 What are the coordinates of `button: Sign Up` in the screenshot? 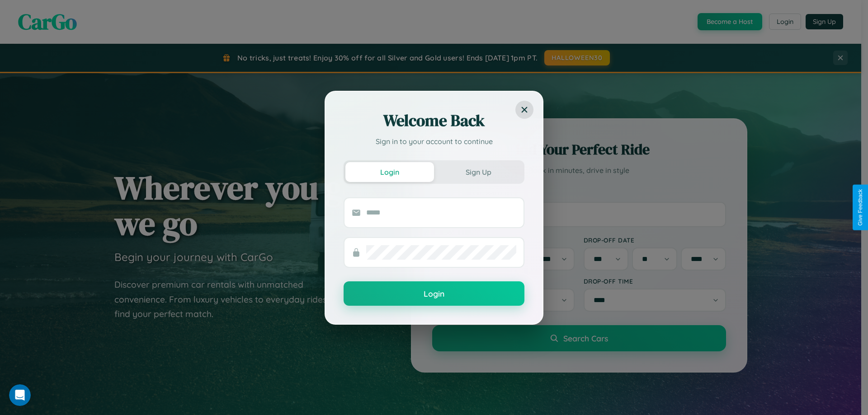 It's located at (479, 172).